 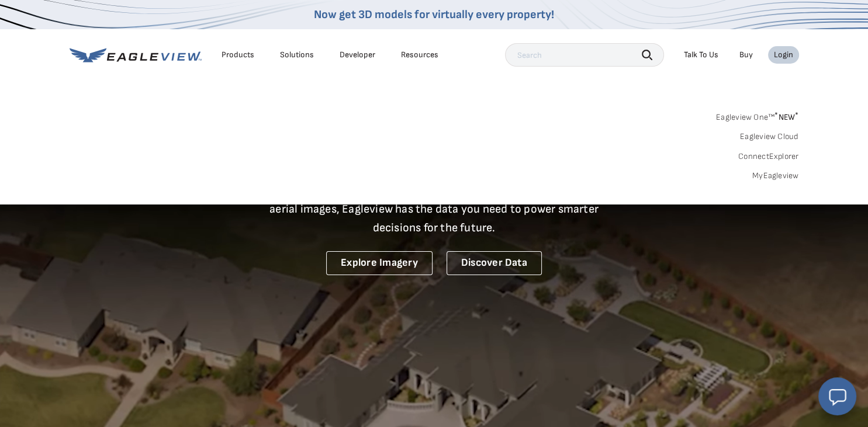 I want to click on a: Buy, so click(x=746, y=55).